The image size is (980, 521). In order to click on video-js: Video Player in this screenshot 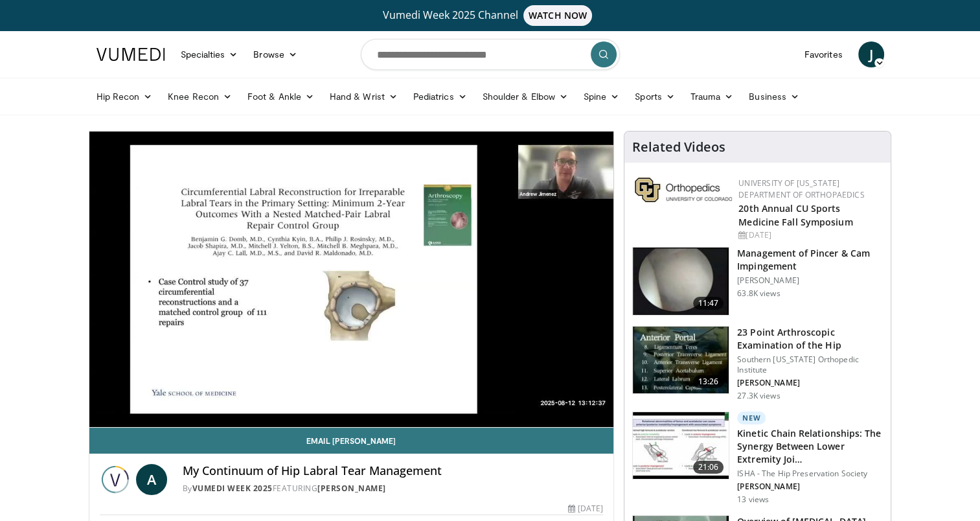, I will do `click(352, 279)`.